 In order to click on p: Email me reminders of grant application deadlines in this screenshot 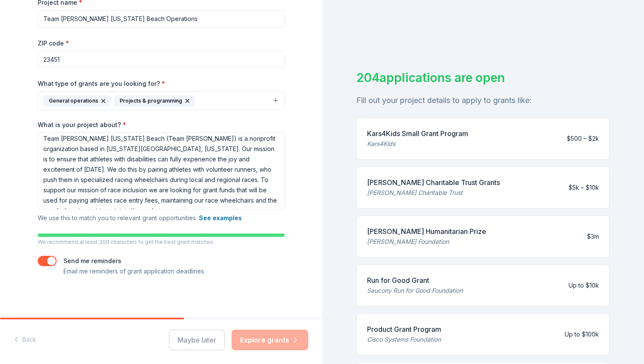, I will do `click(134, 271)`.